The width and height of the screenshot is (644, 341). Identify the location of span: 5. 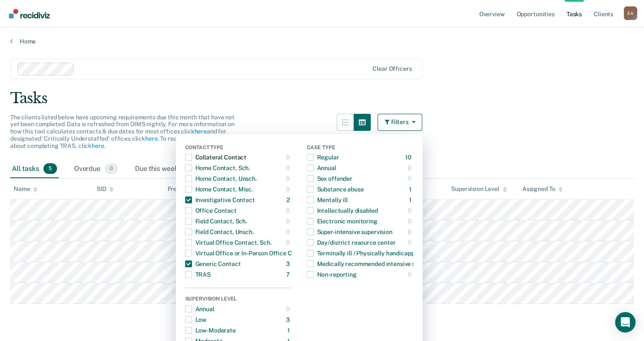
(50, 169).